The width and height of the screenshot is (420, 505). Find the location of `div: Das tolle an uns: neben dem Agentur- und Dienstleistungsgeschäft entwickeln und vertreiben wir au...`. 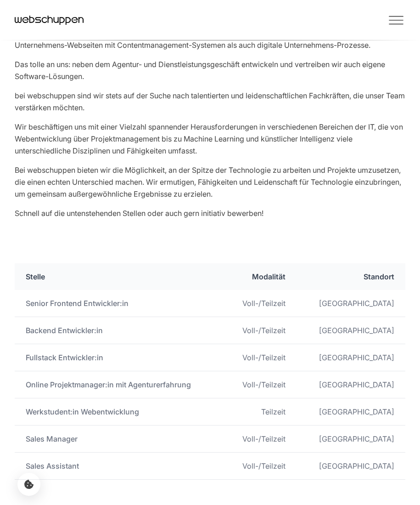

div: Das tolle an uns: neben dem Agentur- und Dienstleistungsgeschäft entwickeln und vertreiben wir au... is located at coordinates (210, 70).